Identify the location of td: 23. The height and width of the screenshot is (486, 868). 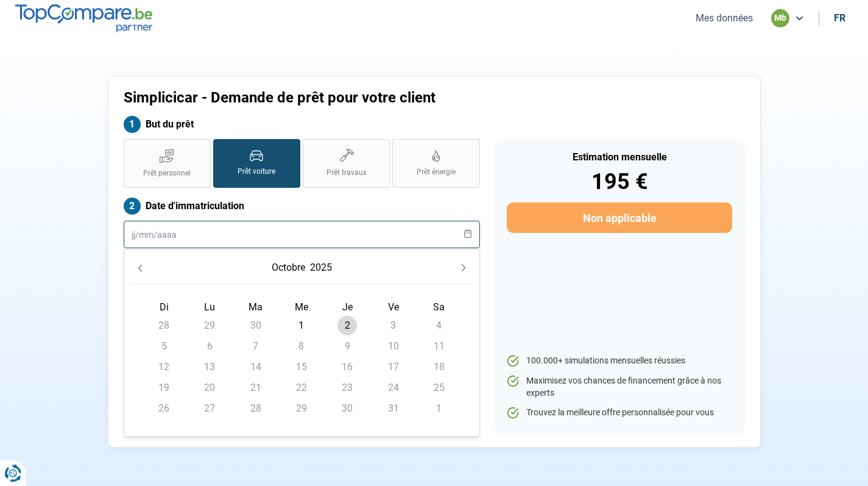
(347, 387).